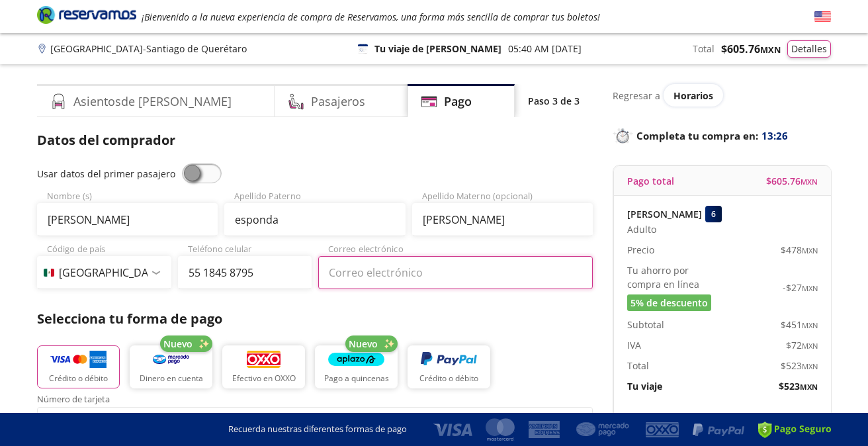 This screenshot has width=868, height=446. What do you see at coordinates (455, 272) in the screenshot?
I see `input: Correo electrónico` at bounding box center [455, 272].